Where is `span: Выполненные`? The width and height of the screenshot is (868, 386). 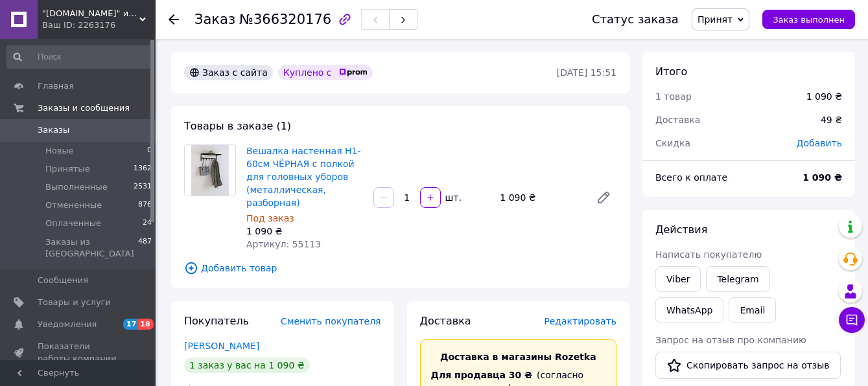 span: Выполненные is located at coordinates (77, 187).